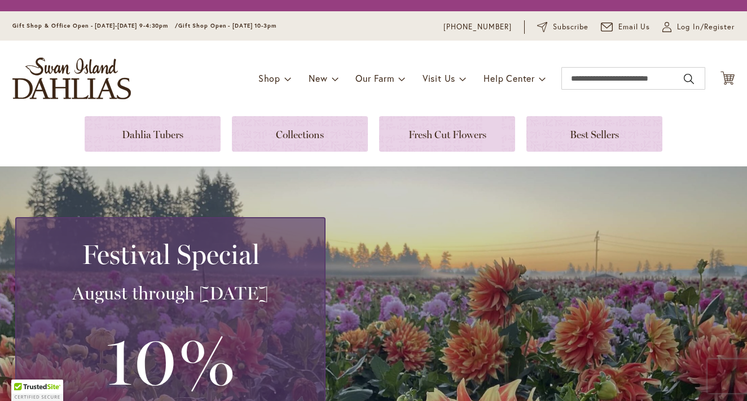 This screenshot has width=747, height=401. What do you see at coordinates (634, 27) in the screenshot?
I see `span: Email Us` at bounding box center [634, 27].